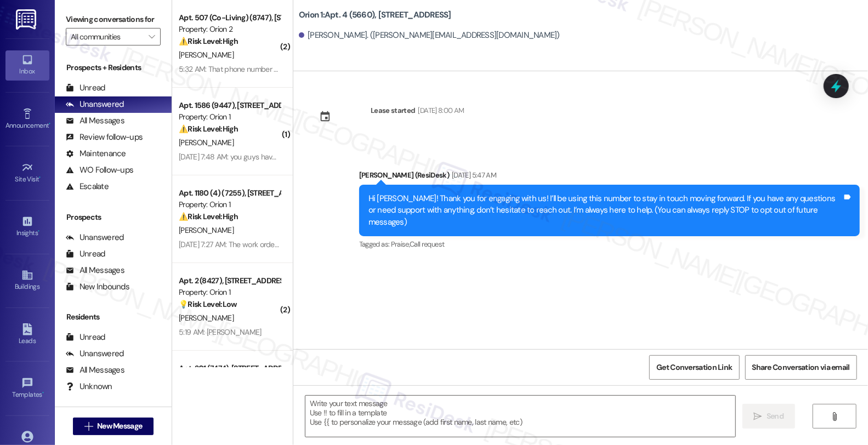  I want to click on strong: 💡 Risk Level: Low, so click(208, 305).